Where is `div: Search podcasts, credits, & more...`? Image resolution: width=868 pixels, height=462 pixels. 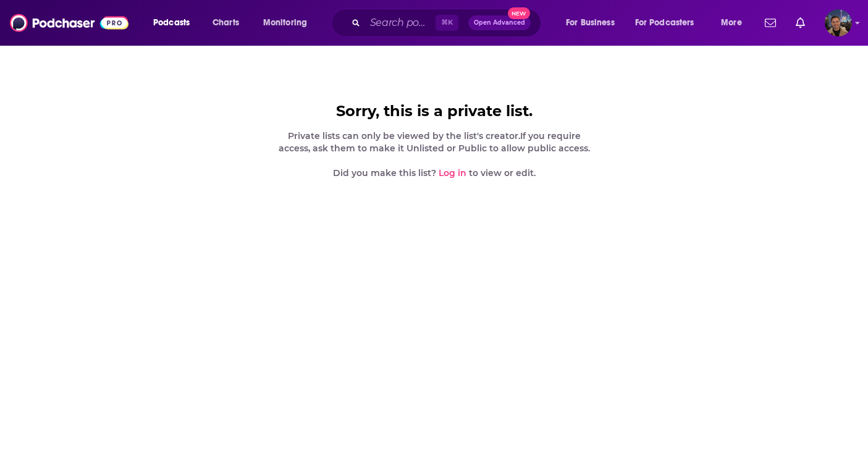
div: Search podcasts, credits, & more... is located at coordinates (448, 23).